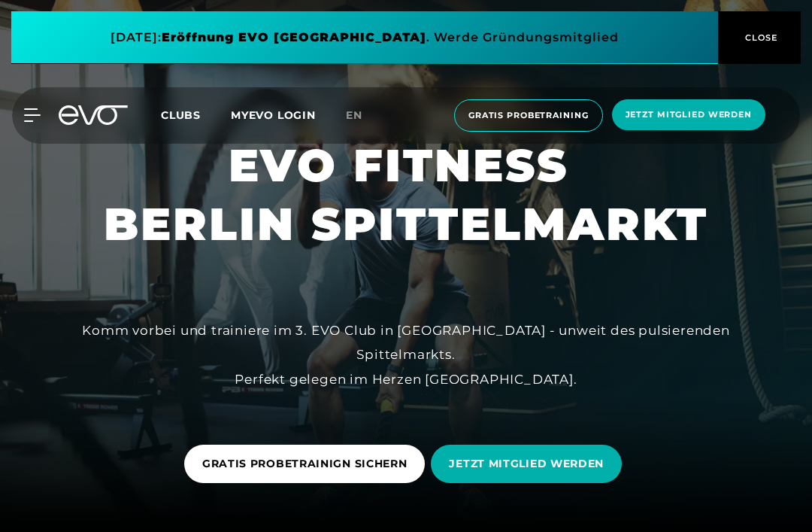  I want to click on a: Gratis Probetraining, so click(529, 115).